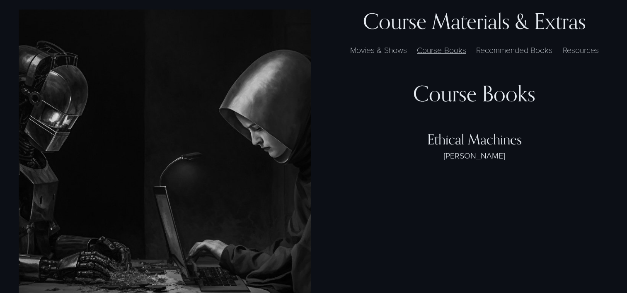 This screenshot has width=627, height=293. I want to click on label: Recommended Books, so click(514, 50).